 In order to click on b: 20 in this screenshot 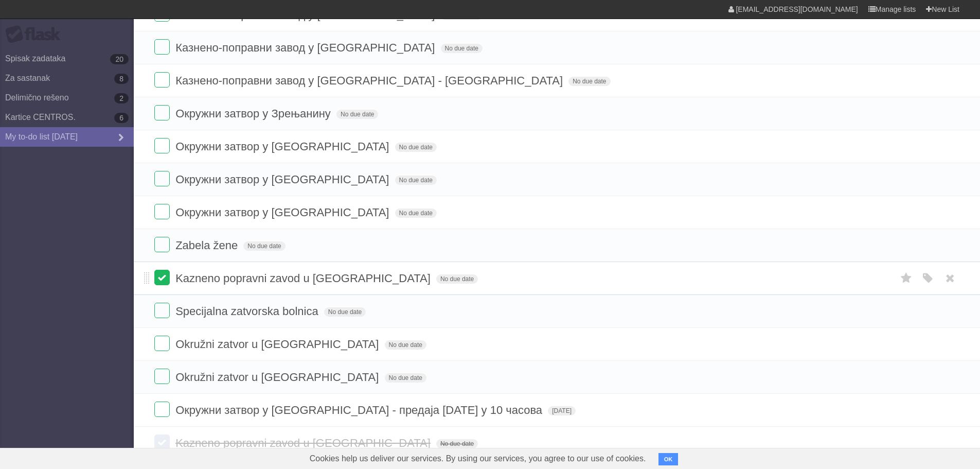, I will do `click(120, 59)`.